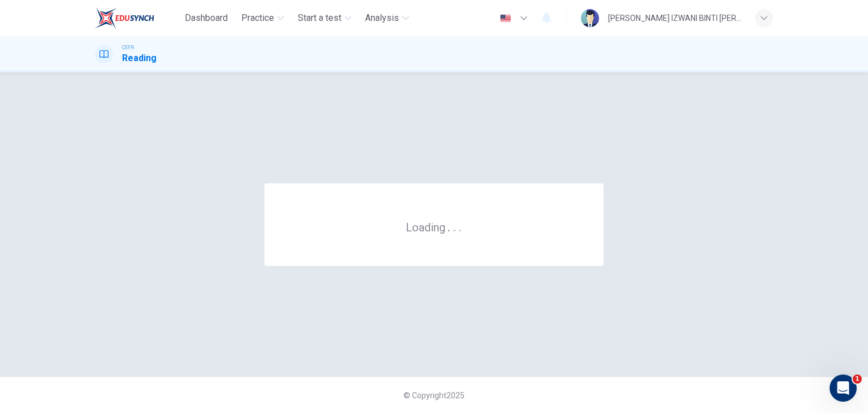 Image resolution: width=868 pixels, height=413 pixels. I want to click on span: Dashboard, so click(206, 18).